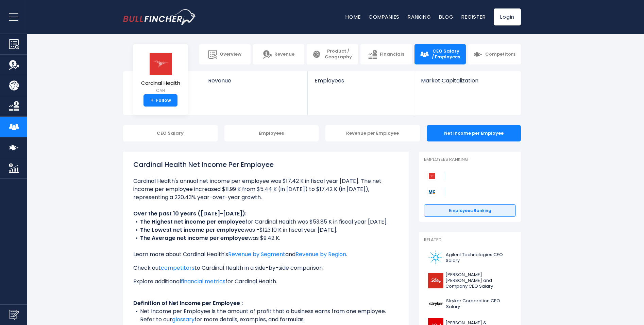  I want to click on p: Learn more about Cardinal Health's and ., so click(266, 254).